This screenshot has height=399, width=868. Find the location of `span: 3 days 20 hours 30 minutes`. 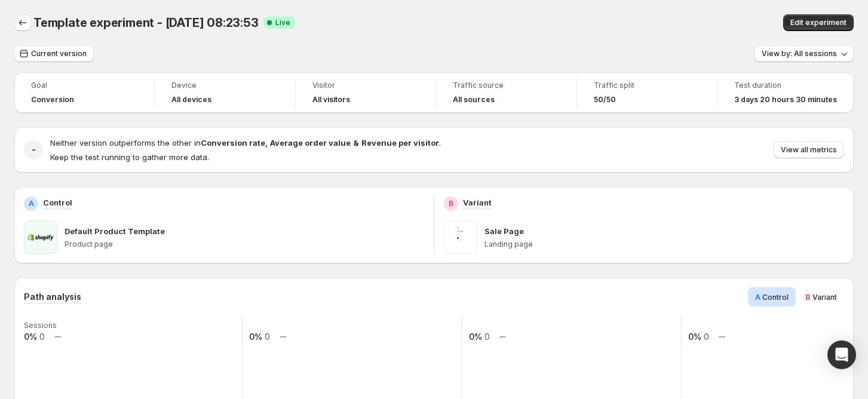

span: 3 days 20 hours 30 minutes is located at coordinates (785, 99).